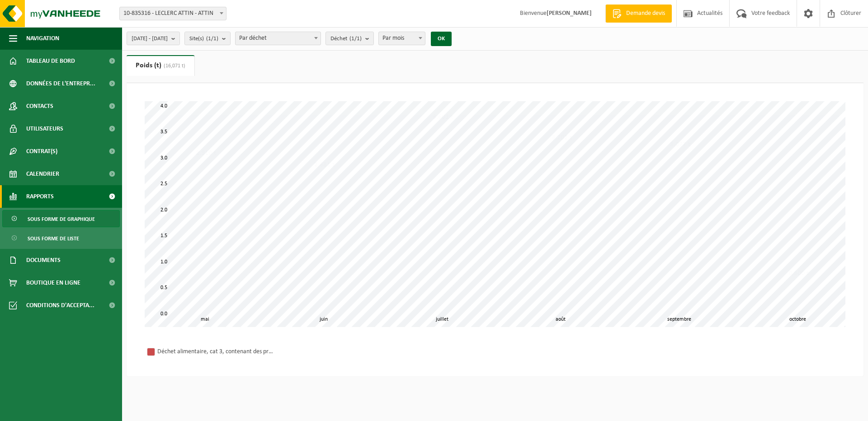 Image resolution: width=868 pixels, height=421 pixels. Describe the element at coordinates (43, 174) in the screenshot. I see `span: Calendrier` at that location.